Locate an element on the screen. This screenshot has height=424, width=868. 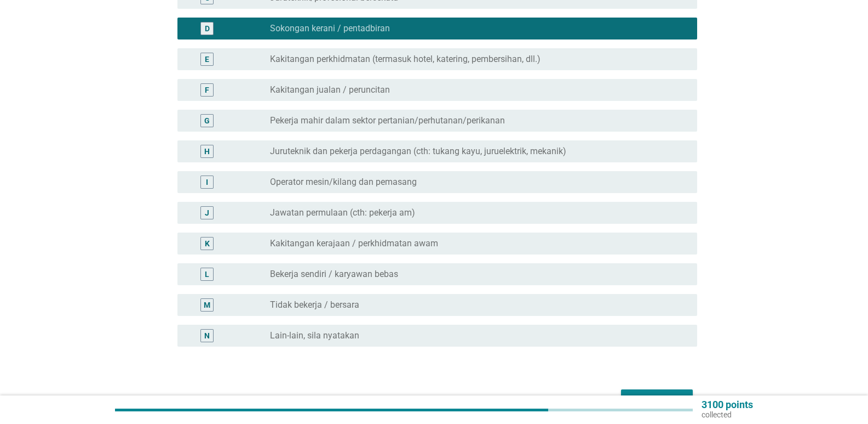
label: Operator mesin/kilang dan pemasang is located at coordinates (343, 182).